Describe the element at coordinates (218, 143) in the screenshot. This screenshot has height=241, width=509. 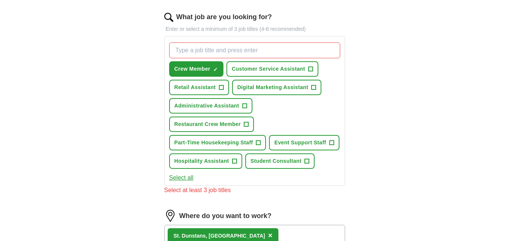
I see `button: Part-Time Housekeeping Staff` at that location.